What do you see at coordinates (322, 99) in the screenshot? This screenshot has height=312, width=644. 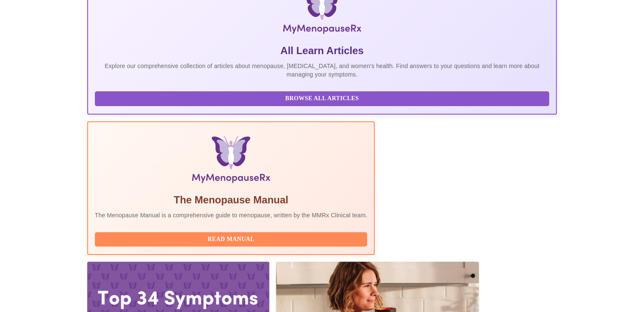 I see `span: Browse All Articles` at bounding box center [322, 99].